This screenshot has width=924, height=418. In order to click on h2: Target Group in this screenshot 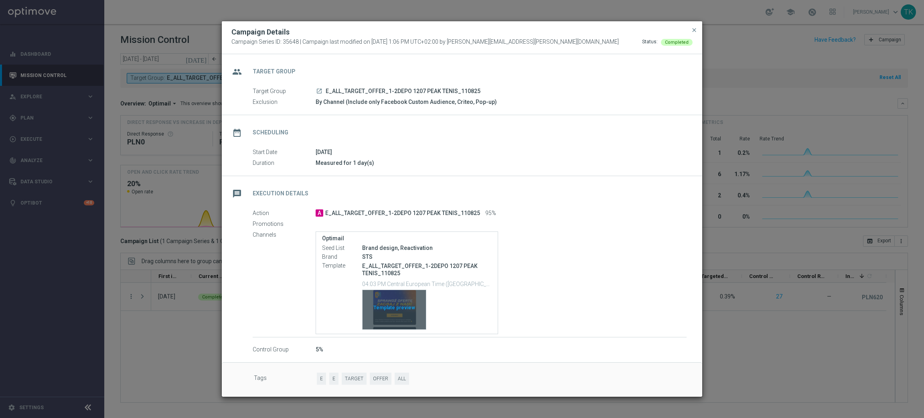, I will do `click(274, 71)`.